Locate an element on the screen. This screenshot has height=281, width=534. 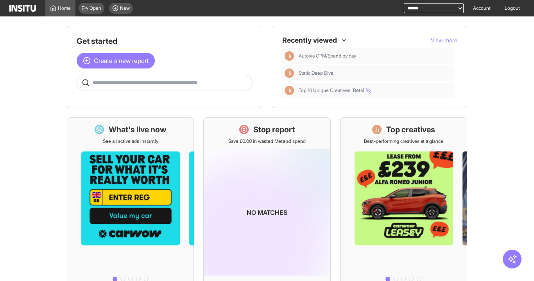
span: Create a new report is located at coordinates (121, 61).